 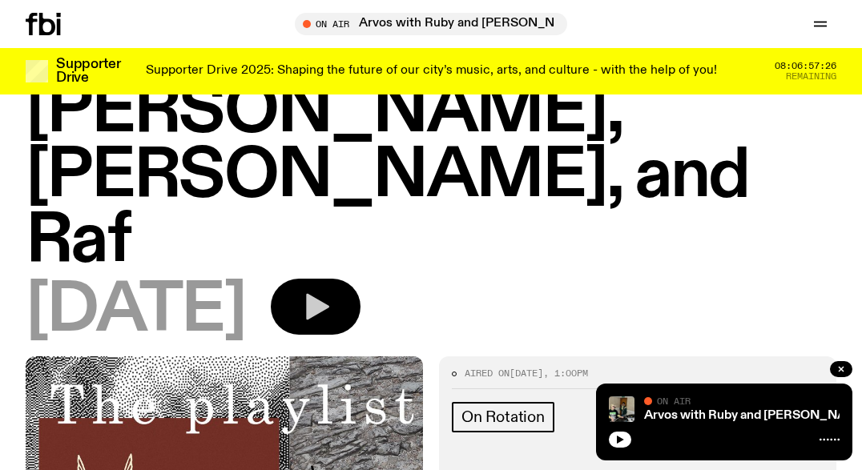 What do you see at coordinates (811, 76) in the screenshot?
I see `span: Remaining` at bounding box center [811, 76].